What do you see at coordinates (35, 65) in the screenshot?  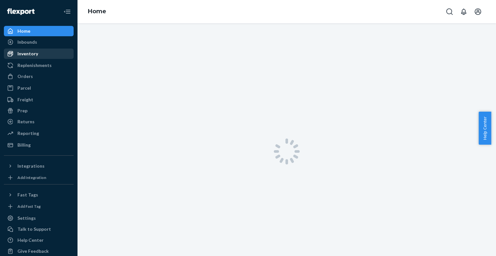 I see `div: Replenishments` at bounding box center [35, 65].